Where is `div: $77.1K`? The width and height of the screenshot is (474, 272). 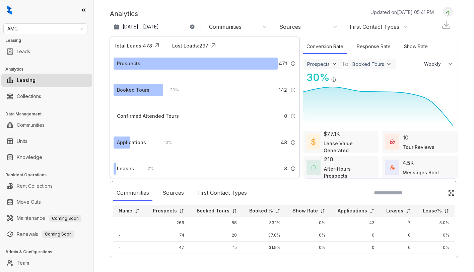 div: $77.1K is located at coordinates (331, 134).